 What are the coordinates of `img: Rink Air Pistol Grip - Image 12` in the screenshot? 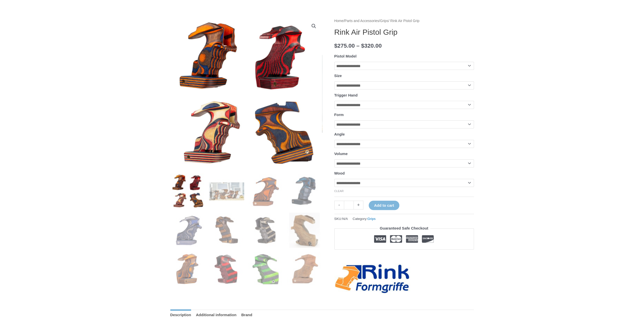 It's located at (304, 269).